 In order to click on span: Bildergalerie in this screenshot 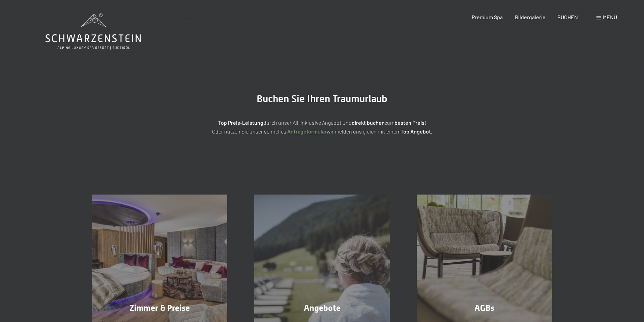, I will do `click(530, 17)`.